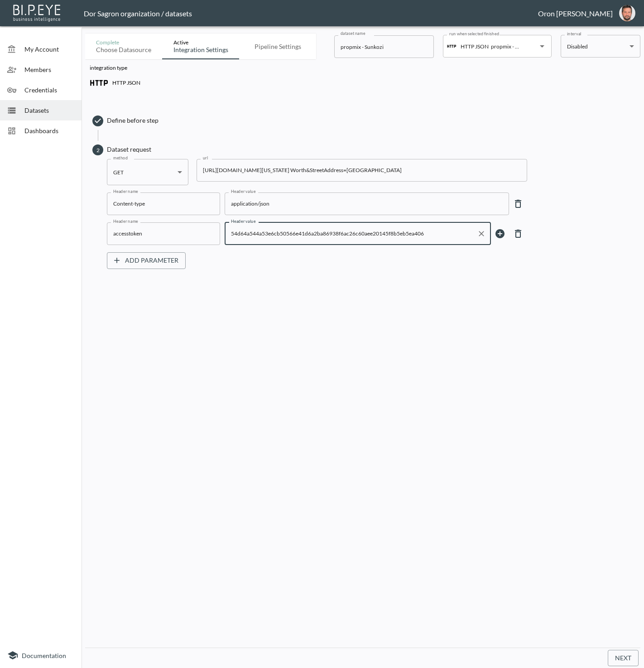 Image resolution: width=644 pixels, height=668 pixels. What do you see at coordinates (147, 260) in the screenshot?
I see `button: Add Parameter` at bounding box center [147, 260].